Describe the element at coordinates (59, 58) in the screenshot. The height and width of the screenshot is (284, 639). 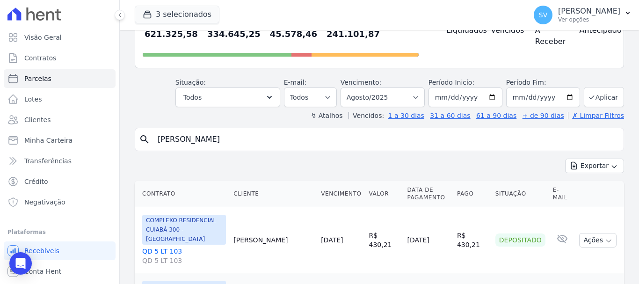
I see `a: Contratos` at that location.